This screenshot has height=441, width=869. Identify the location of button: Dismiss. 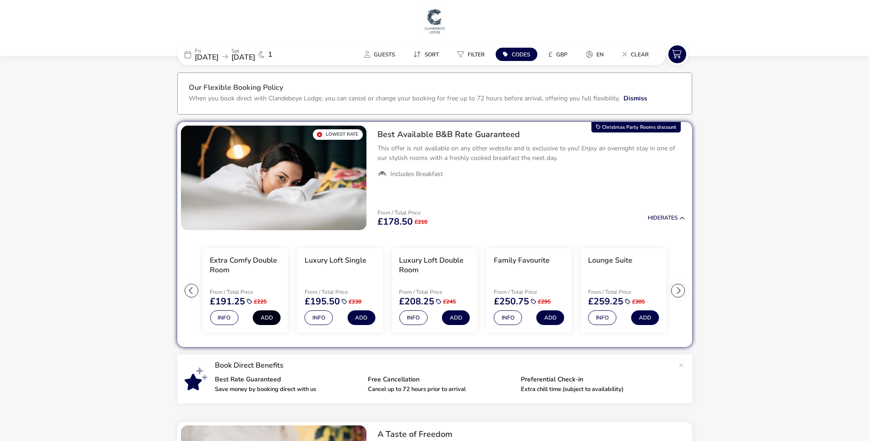
(635, 98).